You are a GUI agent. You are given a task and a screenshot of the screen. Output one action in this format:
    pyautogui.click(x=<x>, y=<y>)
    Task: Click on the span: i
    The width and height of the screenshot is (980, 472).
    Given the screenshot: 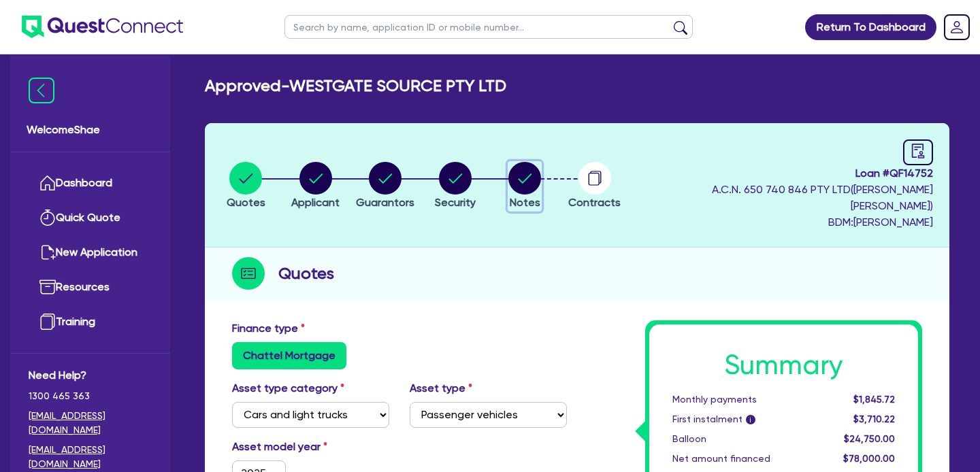 What is the action you would take?
    pyautogui.click(x=751, y=419)
    